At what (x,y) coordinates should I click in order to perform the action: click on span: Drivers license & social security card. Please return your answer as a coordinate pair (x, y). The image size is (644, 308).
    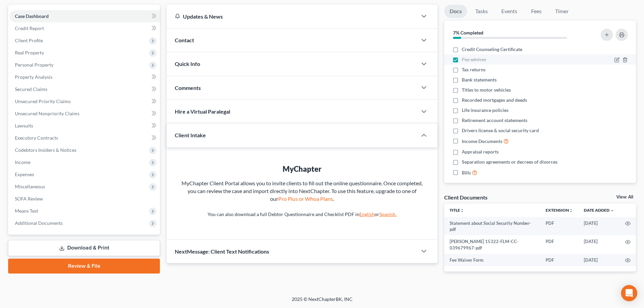
    Looking at the image, I should click on (500, 130).